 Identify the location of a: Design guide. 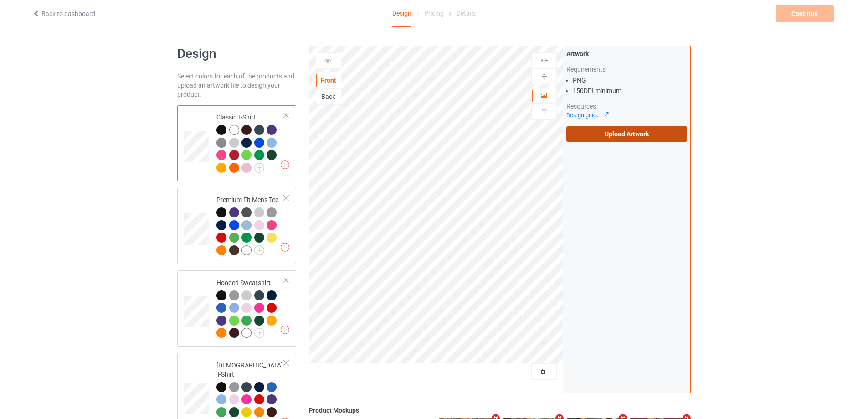
(587, 115).